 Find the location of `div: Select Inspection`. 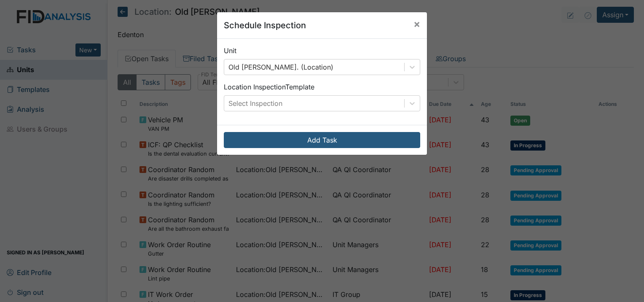

div: Select Inspection is located at coordinates (256, 103).